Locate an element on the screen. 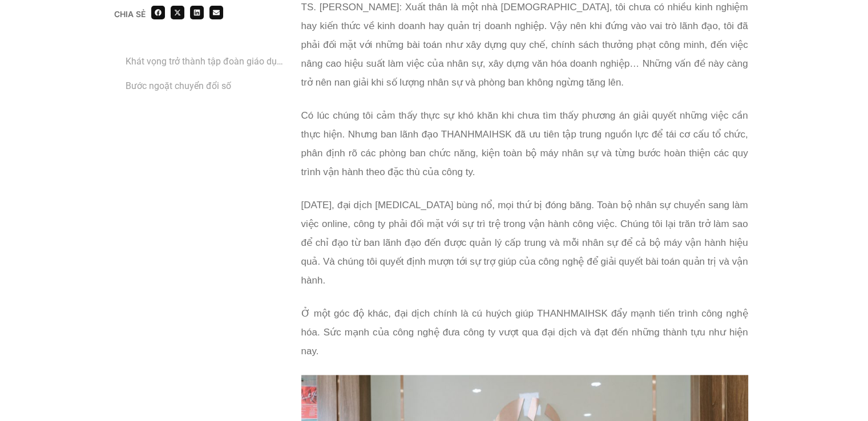  div: Share on x-twitter is located at coordinates (177, 12).